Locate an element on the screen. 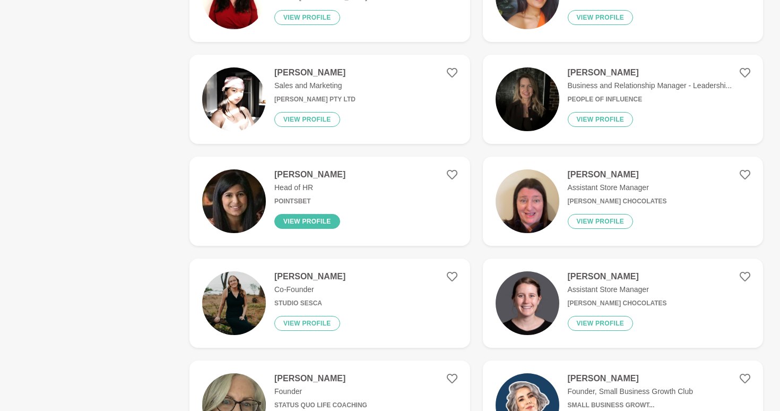  img: 251263b491060714fa7e64a2c64e6ce2b86e5b5c-1350x2025.jpg is located at coordinates (234, 303).